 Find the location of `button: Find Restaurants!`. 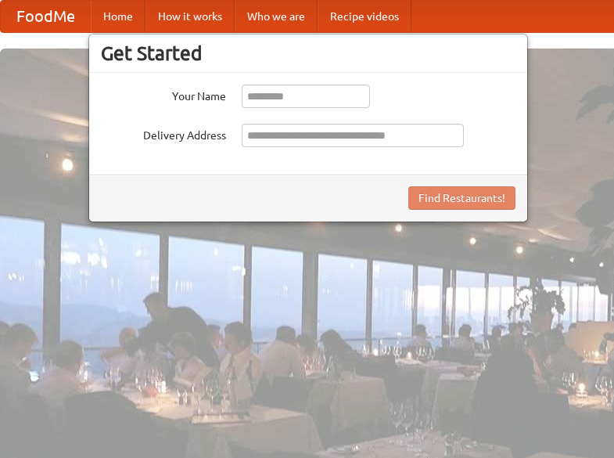

button: Find Restaurants! is located at coordinates (462, 198).